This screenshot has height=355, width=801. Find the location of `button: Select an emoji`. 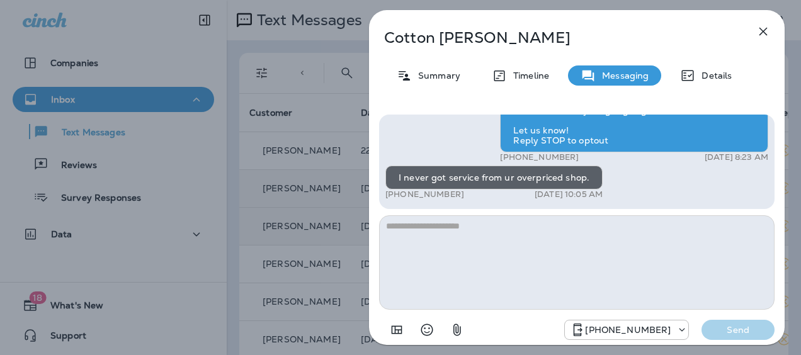

button: Select an emoji is located at coordinates (427, 330).